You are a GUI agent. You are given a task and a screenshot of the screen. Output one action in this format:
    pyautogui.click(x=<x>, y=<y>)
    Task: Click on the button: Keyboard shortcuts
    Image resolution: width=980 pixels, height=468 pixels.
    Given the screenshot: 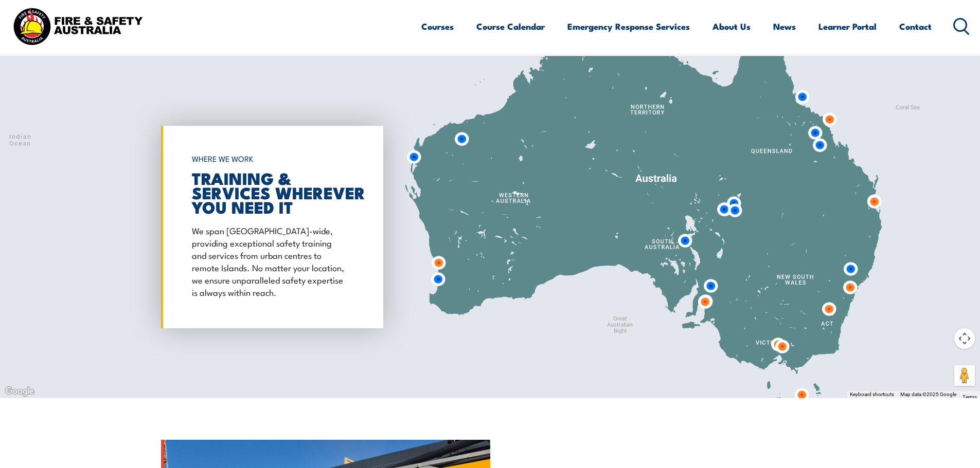 What is the action you would take?
    pyautogui.click(x=872, y=395)
    